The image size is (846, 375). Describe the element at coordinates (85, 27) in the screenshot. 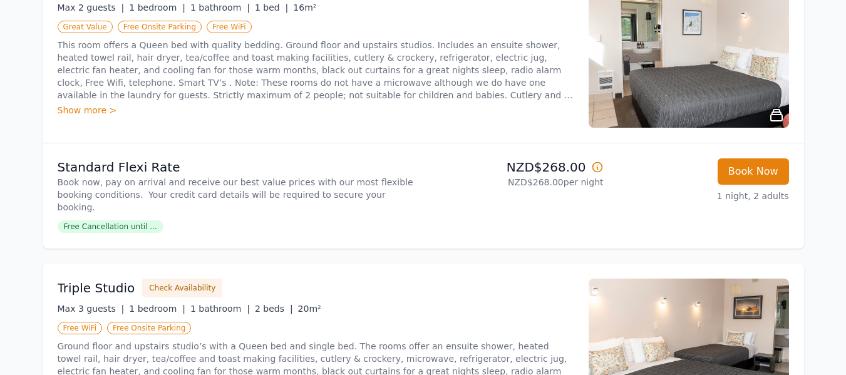

I see `span: Great Value` at that location.